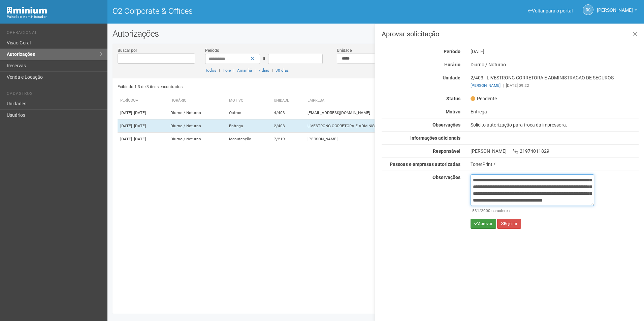 This screenshot has width=644, height=321. I want to click on span: a, so click(264, 58).